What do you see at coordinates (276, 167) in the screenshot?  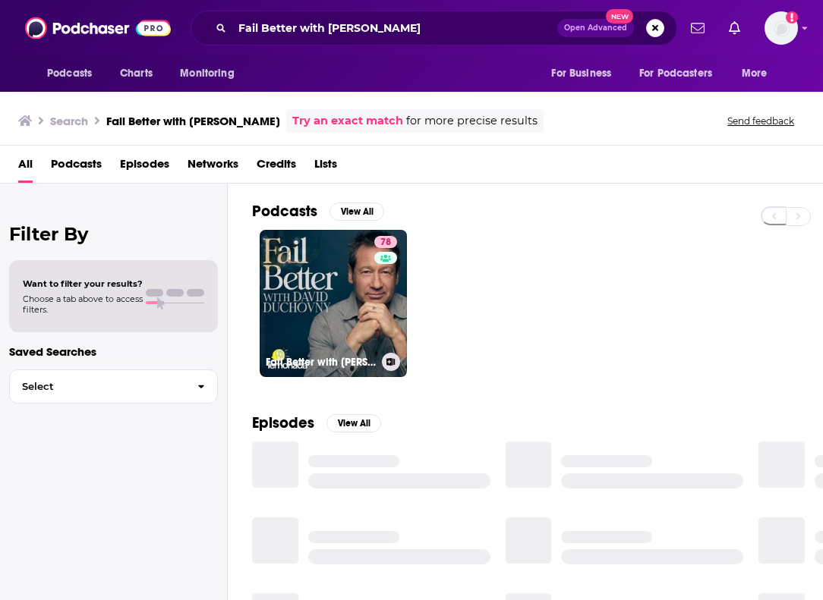 I see `a: Credits` at bounding box center [276, 167].